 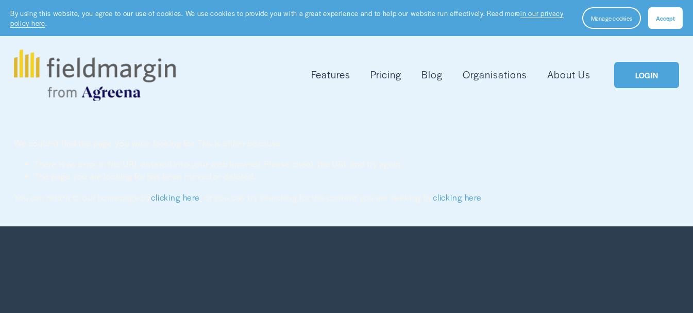 What do you see at coordinates (95, 75) in the screenshot?
I see `img: fieldmargin.com` at bounding box center [95, 75].